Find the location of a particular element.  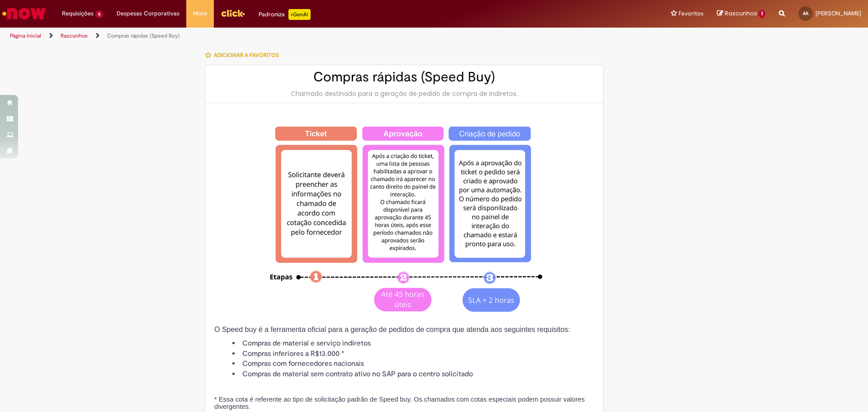

p: +GenAi is located at coordinates (299, 15).